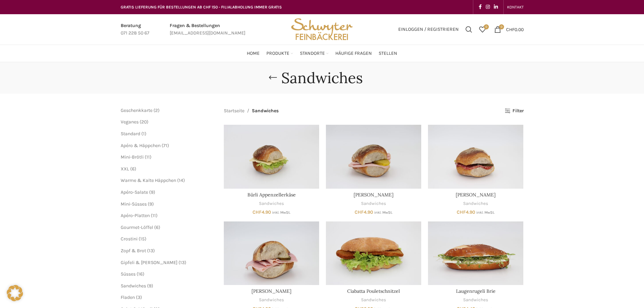 The width and height of the screenshot is (644, 308). Describe the element at coordinates (312, 53) in the screenshot. I see `span: Standorte` at that location.